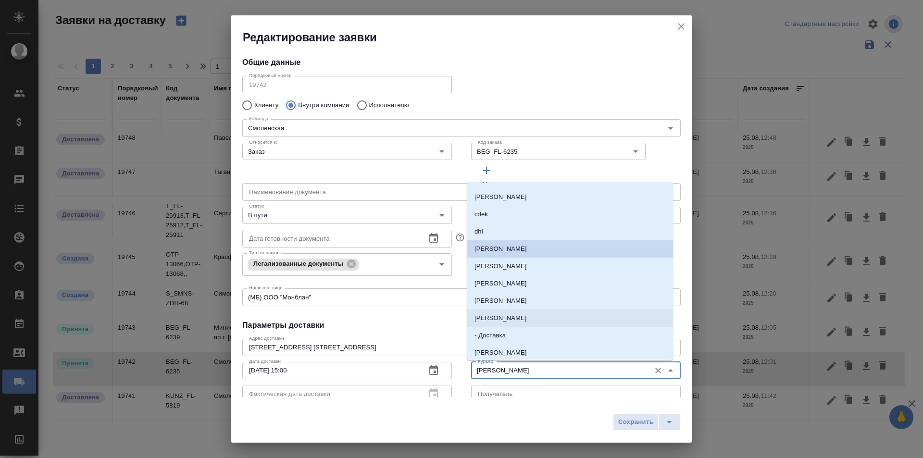  Describe the element at coordinates (462, 326) in the screenshot. I see `h4: Параметры доставки` at that location.